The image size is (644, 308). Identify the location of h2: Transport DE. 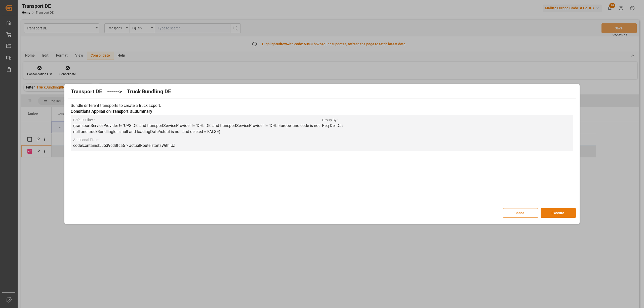
(86, 92).